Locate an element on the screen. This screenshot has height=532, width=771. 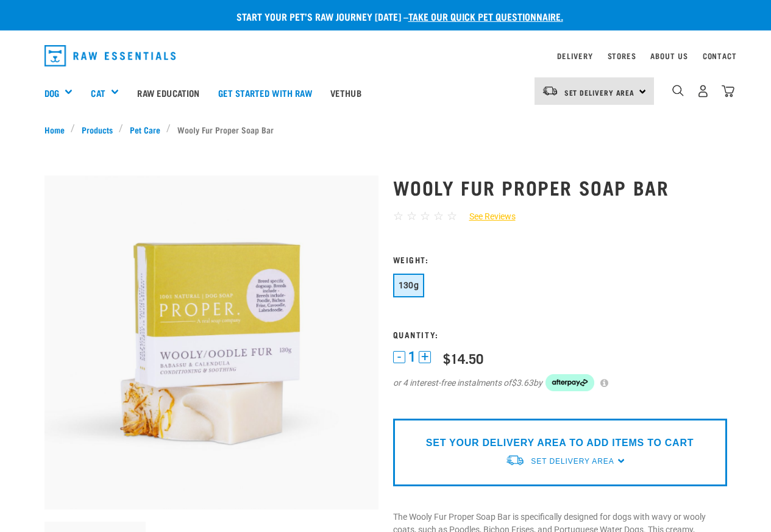
img: Oodle soap is located at coordinates (211, 343).